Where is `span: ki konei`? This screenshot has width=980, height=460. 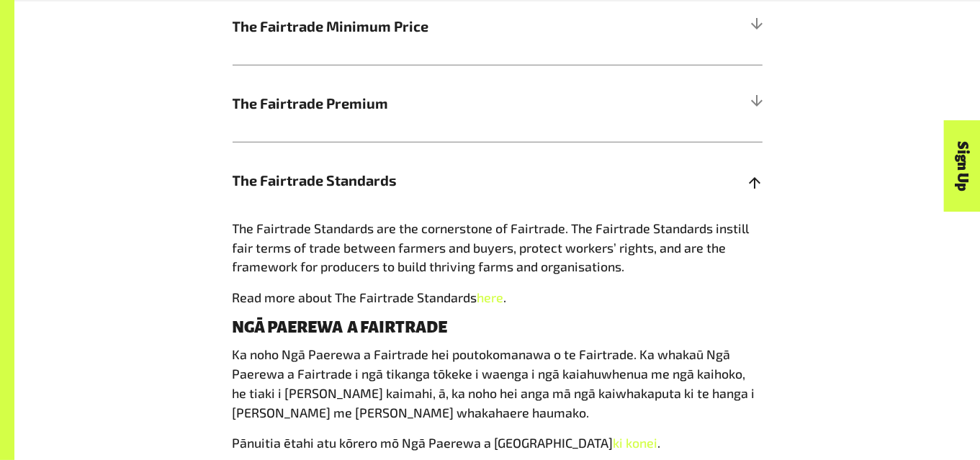 span: ki konei is located at coordinates (636, 442).